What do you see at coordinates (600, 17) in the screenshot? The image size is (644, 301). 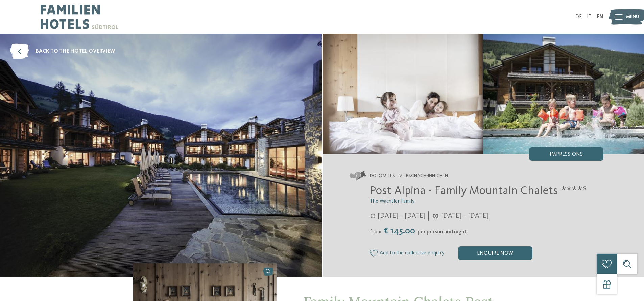 I see `a: EN` at bounding box center [600, 17].